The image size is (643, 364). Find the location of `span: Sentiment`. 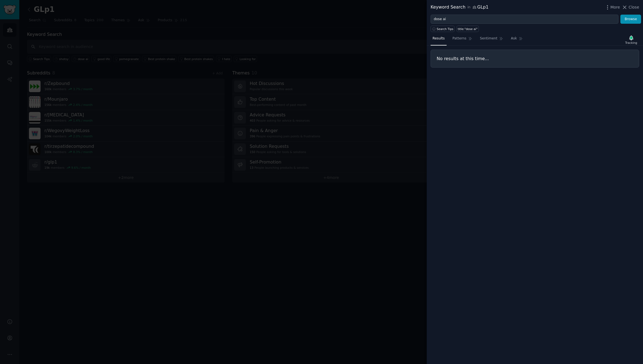

span: Sentiment is located at coordinates (489, 39).